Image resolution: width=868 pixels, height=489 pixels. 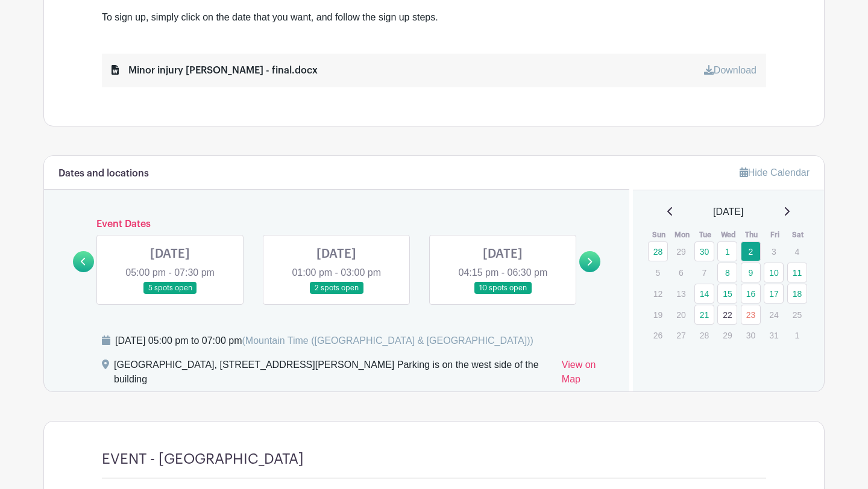 I want to click on a: 10, so click(x=774, y=272).